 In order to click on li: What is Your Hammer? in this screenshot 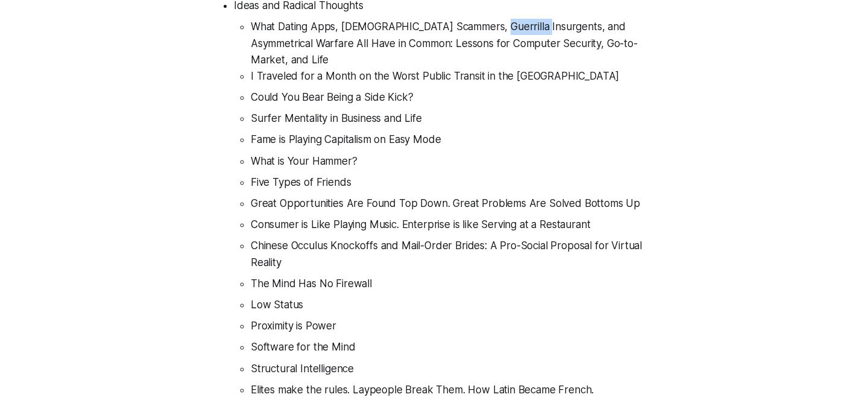, I will do `click(451, 161)`.